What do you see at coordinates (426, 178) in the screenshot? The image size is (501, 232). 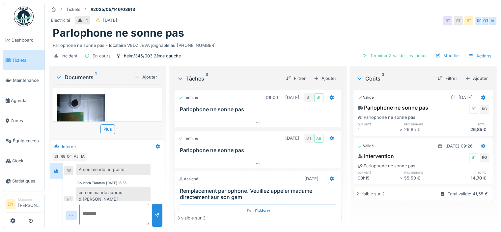 I see `div: 55,50 €` at bounding box center [426, 178].